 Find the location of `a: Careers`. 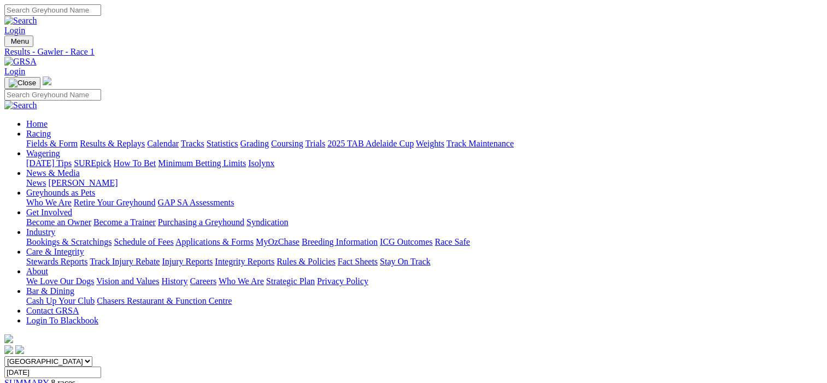

a: Careers is located at coordinates (203, 281).